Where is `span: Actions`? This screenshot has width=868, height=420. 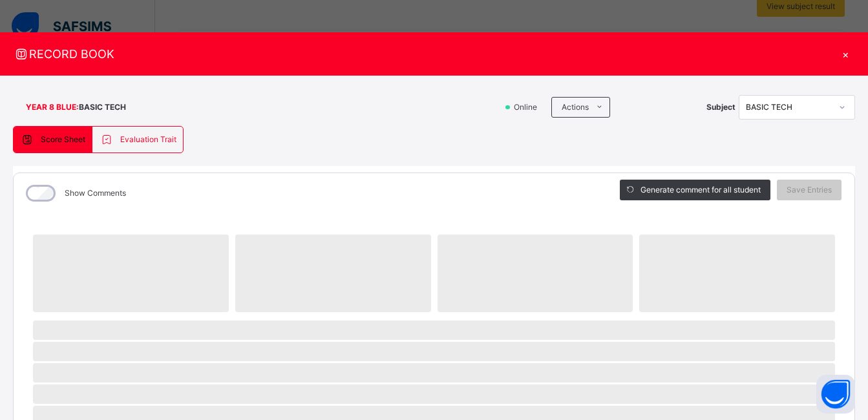
span: Actions is located at coordinates (575, 107).